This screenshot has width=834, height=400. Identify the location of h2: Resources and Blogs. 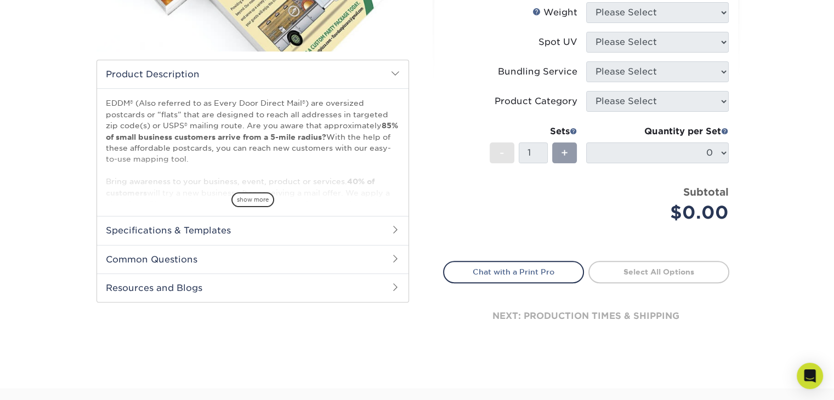
(253, 288).